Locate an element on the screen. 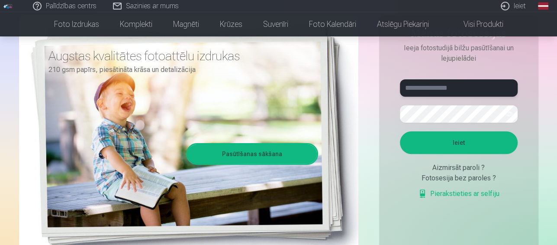 The width and height of the screenshot is (557, 245). div: Fotosesija bez paroles ? is located at coordinates (459, 178).